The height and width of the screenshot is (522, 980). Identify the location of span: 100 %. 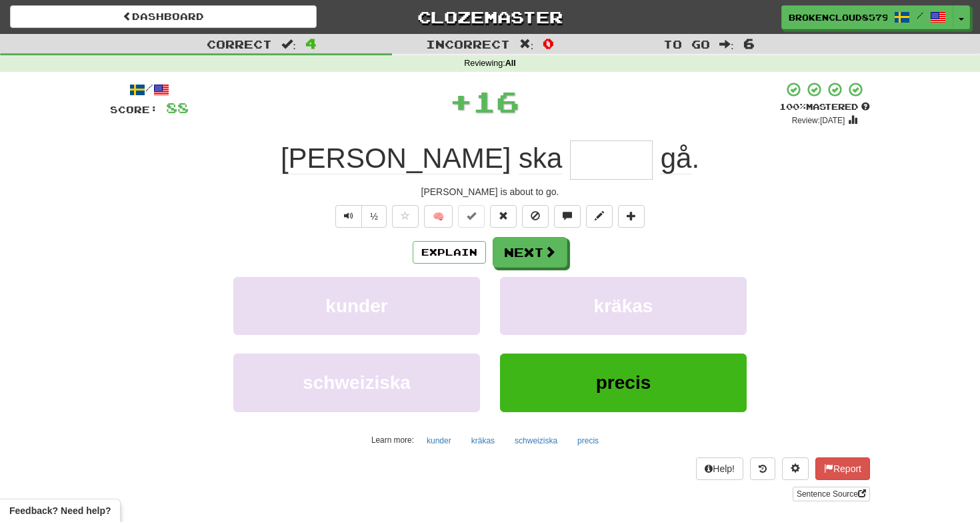
(793, 106).